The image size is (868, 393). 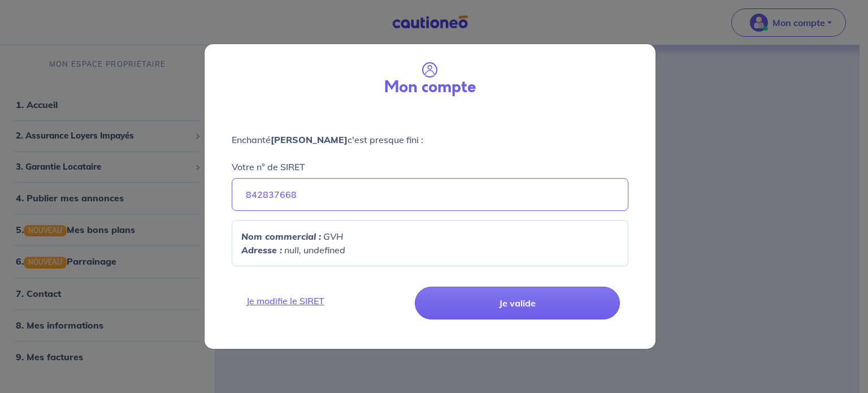 I want to click on strong: Adresse :, so click(x=261, y=250).